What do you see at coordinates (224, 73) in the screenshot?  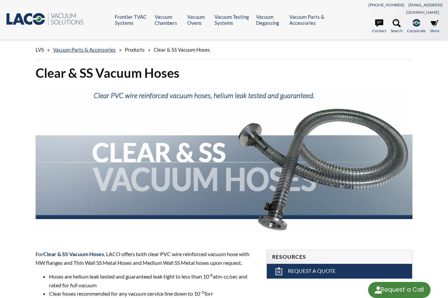 I see `h1: Clear & SS Vacuum Hoses` at bounding box center [224, 73].